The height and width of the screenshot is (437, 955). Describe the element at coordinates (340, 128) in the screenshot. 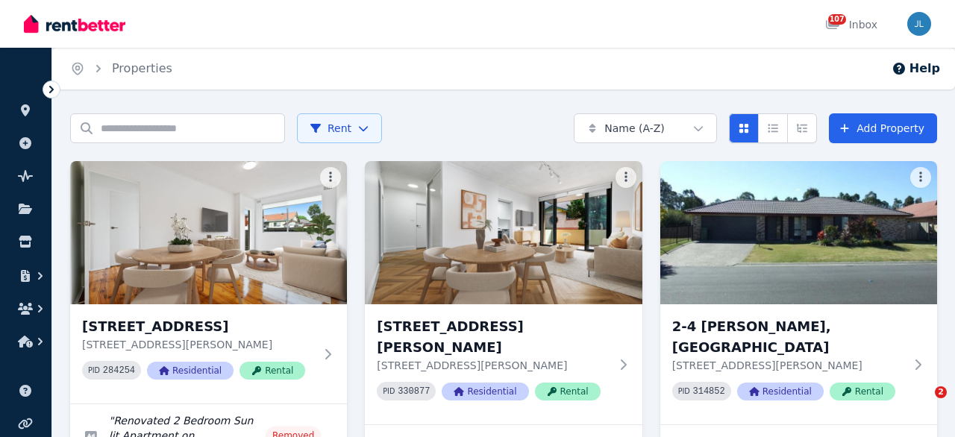

I see `button: Rent` at that location.